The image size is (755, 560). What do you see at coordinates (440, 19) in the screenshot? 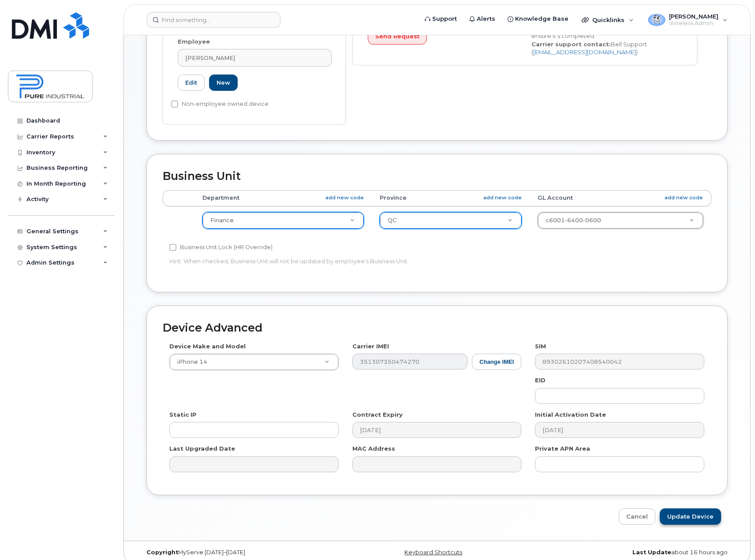
I see `a: Support` at bounding box center [440, 19].